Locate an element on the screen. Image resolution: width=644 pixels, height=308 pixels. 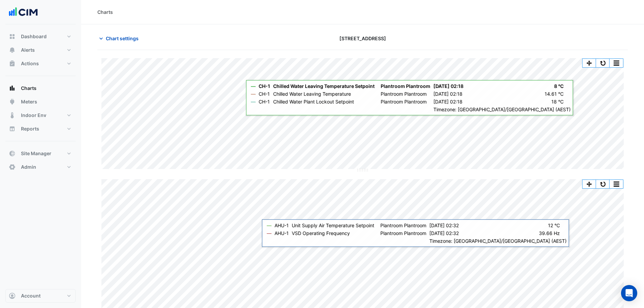
span: Alerts is located at coordinates (27, 50).